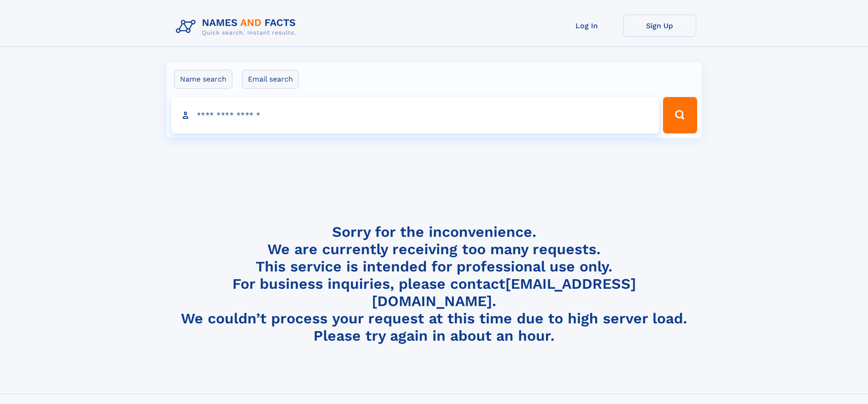 The image size is (868, 404). I want to click on img: Logo Names and Facts, so click(238, 27).